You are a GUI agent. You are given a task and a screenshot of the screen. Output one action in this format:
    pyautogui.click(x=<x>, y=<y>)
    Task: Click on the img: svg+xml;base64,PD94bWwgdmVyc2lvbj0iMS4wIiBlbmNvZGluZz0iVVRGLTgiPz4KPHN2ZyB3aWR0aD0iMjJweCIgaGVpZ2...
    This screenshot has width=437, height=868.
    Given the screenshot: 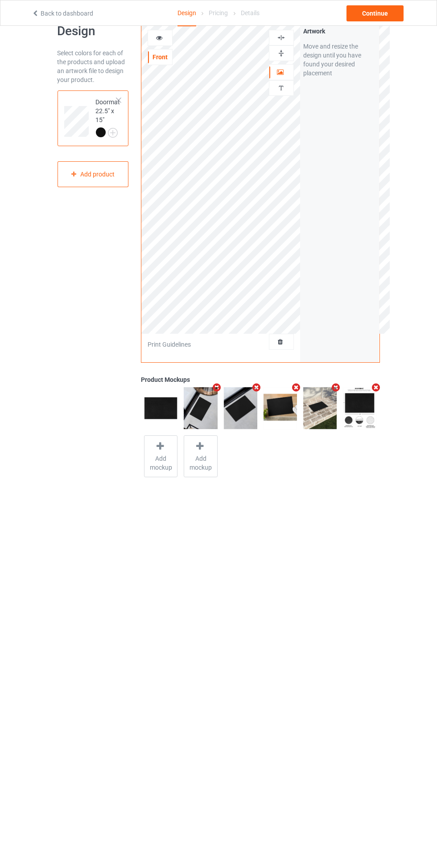 What is the action you would take?
    pyautogui.click(x=113, y=133)
    